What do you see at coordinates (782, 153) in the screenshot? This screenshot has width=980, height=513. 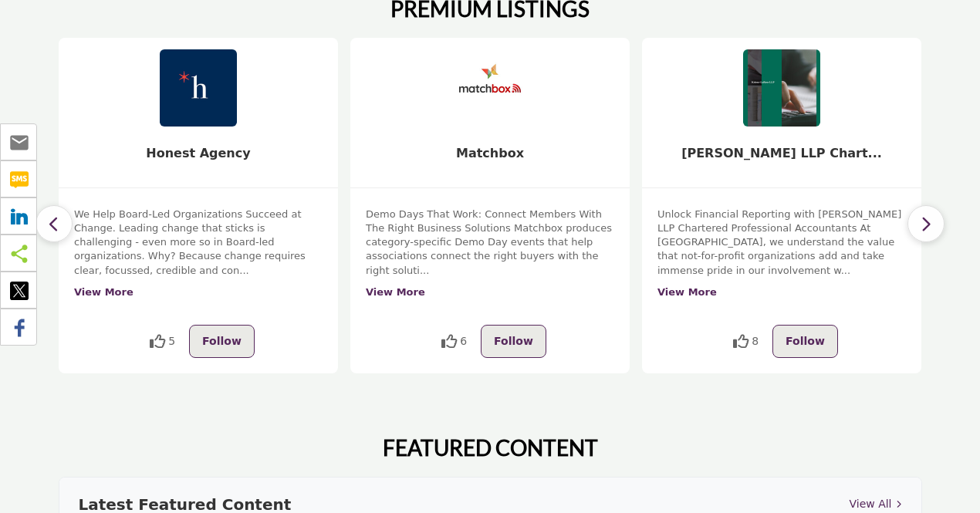 I see `b: Kriens-LaRose LLP Chart...` at bounding box center [782, 153].